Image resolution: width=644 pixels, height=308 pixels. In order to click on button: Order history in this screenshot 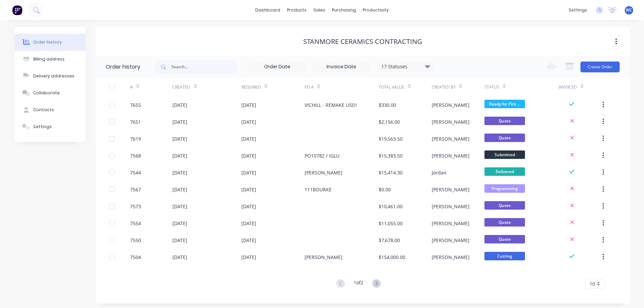, I will do `click(50, 42)`.